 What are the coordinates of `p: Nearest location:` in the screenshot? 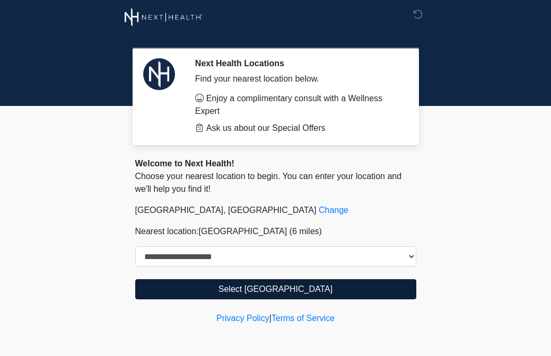 It's located at (276, 232).